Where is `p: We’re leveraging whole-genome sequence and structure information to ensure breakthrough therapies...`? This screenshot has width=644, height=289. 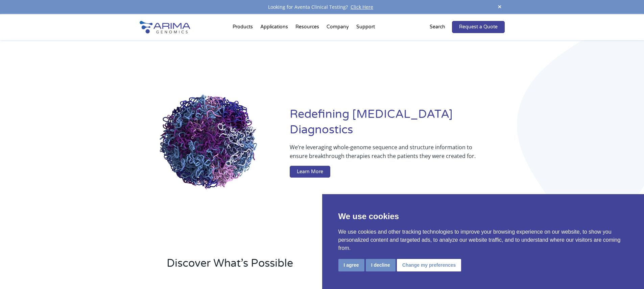
p: We’re leveraging whole-genome sequence and structure information to ensure breakthrough therapies... is located at coordinates (383, 154).